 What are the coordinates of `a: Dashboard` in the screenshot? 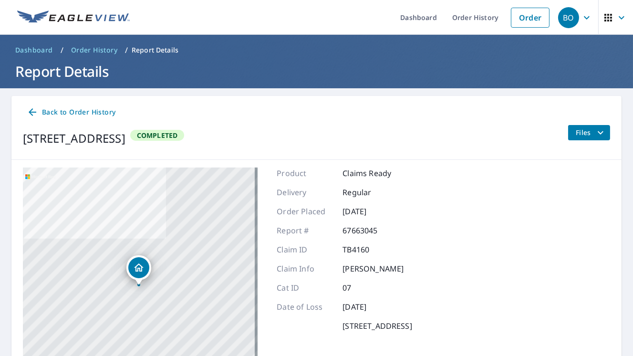 It's located at (34, 50).